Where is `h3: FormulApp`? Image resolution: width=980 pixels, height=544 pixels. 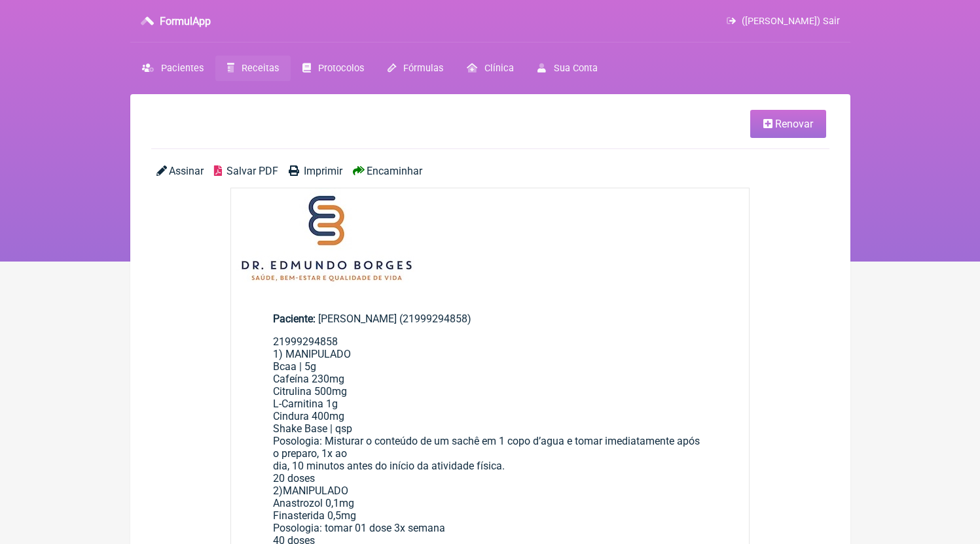
h3: FormulApp is located at coordinates (185, 21).